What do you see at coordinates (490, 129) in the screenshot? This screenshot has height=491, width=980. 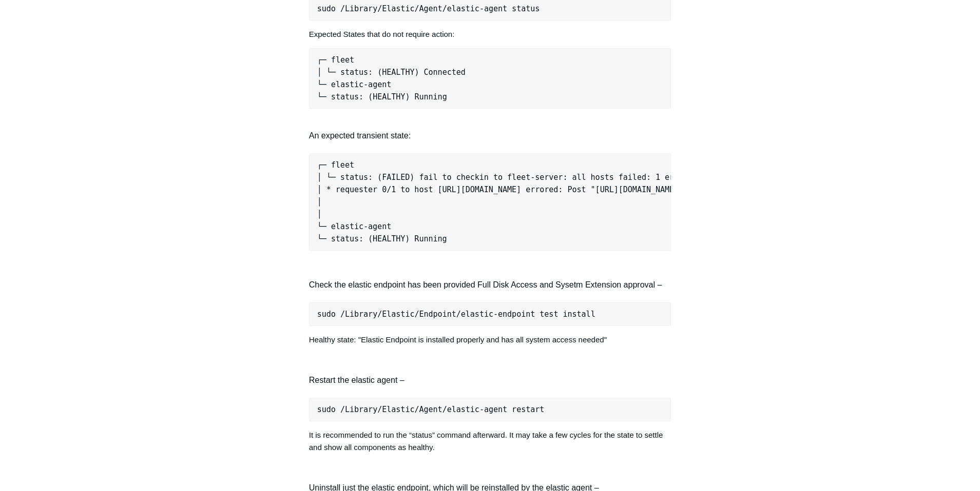 I see `h4: An expected transient state:` at bounding box center [490, 129].